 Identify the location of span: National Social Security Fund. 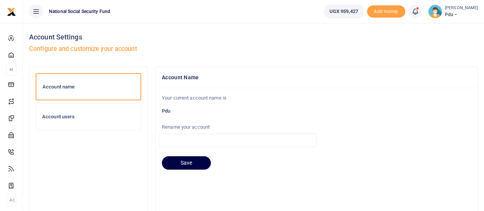
(80, 11).